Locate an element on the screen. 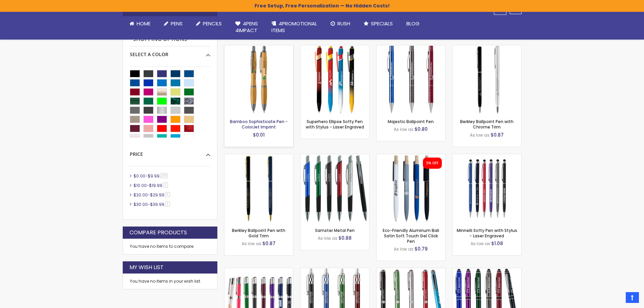  a: 4PROMOTIONALITEMS is located at coordinates (294, 27).